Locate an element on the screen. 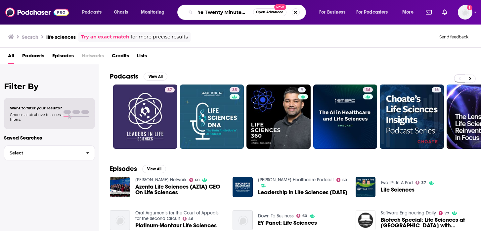 The height and width of the screenshot is (231, 481). h2: Podcasts is located at coordinates (124, 76).